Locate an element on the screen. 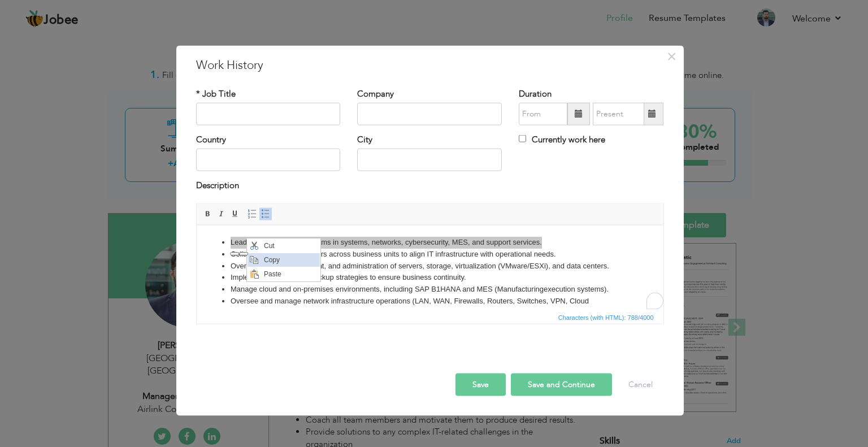  li: Collaborate with stakeholders across business units to align IT infrastructure with operational n... is located at coordinates (233, 29).